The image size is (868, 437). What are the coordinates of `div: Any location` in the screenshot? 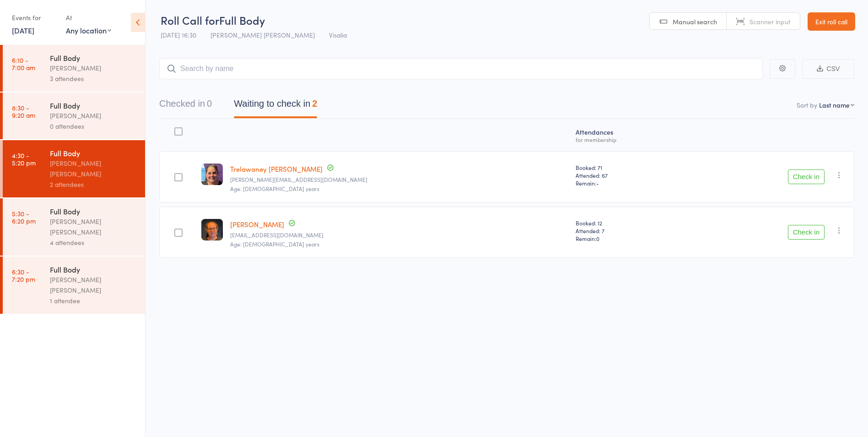 It's located at (88, 30).